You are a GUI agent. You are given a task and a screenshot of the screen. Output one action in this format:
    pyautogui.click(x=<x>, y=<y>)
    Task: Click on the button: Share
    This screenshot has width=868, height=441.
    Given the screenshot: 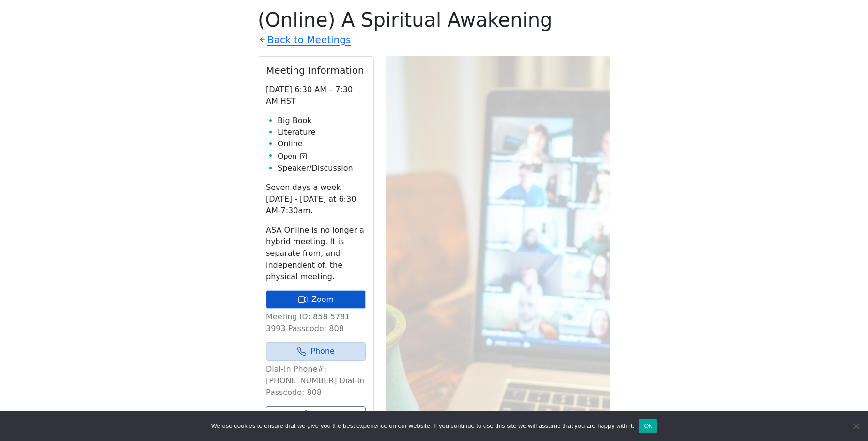 What is the action you would take?
    pyautogui.click(x=316, y=415)
    